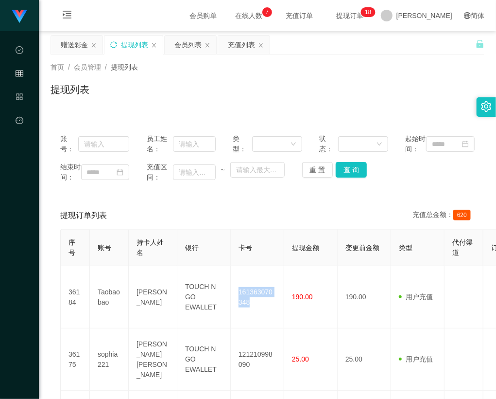 The height and width of the screenshot is (399, 496). Describe the element at coordinates (370, 12) in the screenshot. I see `p: 8` at that location.